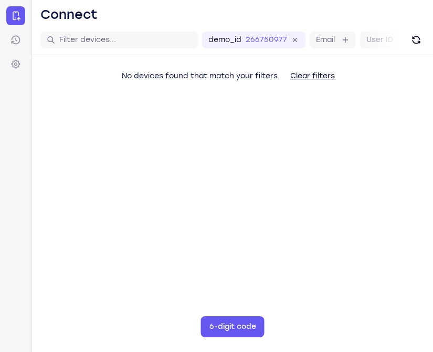 The height and width of the screenshot is (352, 433). What do you see at coordinates (201, 76) in the screenshot?
I see `span: No devices found that match your filters.` at bounding box center [201, 76].